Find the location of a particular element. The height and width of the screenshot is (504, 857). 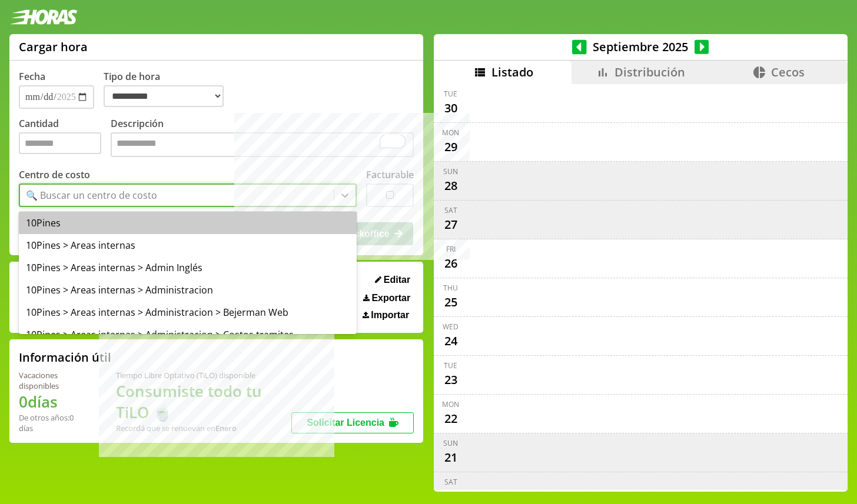

h1: 0 días is located at coordinates (53, 402).